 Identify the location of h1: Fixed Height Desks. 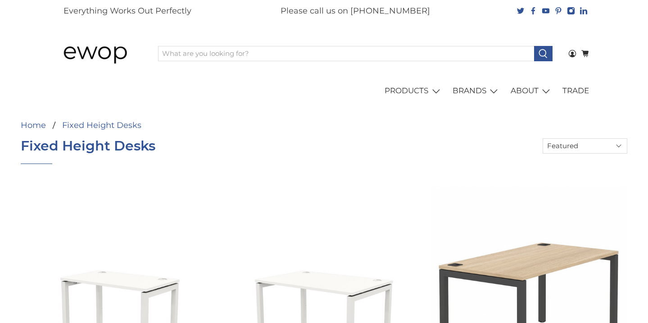
(88, 146).